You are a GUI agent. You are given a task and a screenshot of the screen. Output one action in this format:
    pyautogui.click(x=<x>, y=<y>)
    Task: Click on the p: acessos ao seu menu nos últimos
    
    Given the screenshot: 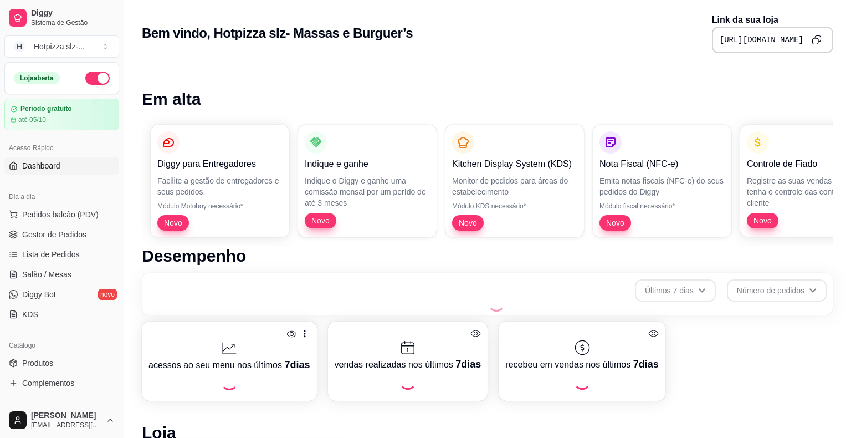 What is the action you would take?
    pyautogui.click(x=230, y=365)
    